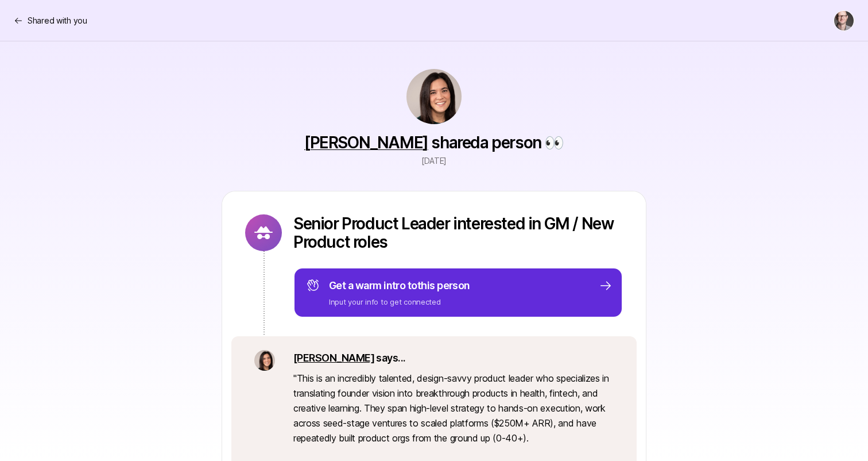 Image resolution: width=868 pixels, height=461 pixels. I want to click on p: shared a person 👀, so click(434, 143).